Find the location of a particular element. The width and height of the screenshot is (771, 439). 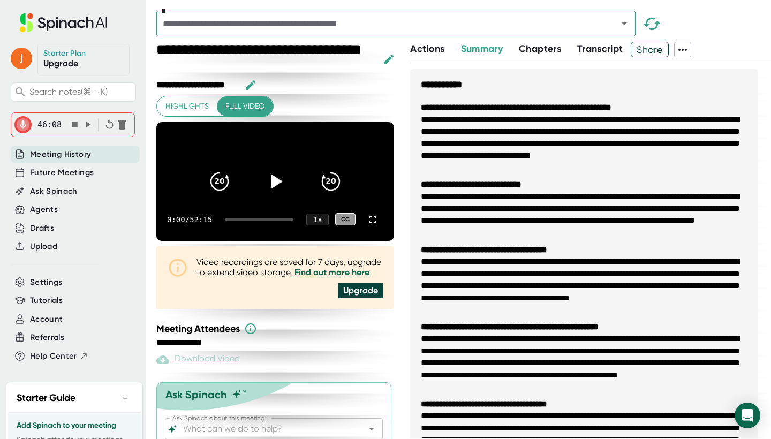

button: Highlights is located at coordinates (187, 106).